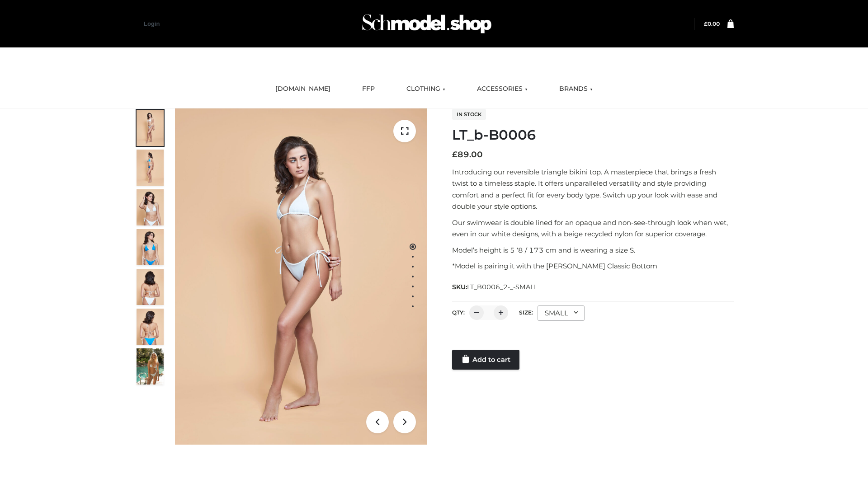  I want to click on img: ArielClassicBikiniTop_CloudNine_AzureSky_OW114ECO_3-scaled.jpg, so click(150, 208).